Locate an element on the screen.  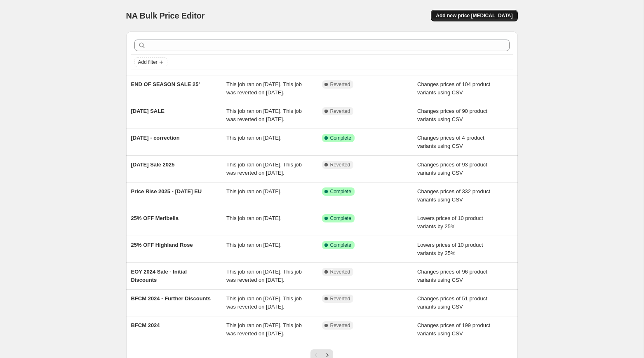
span: 25% OFF Highland Rose is located at coordinates (162, 245).